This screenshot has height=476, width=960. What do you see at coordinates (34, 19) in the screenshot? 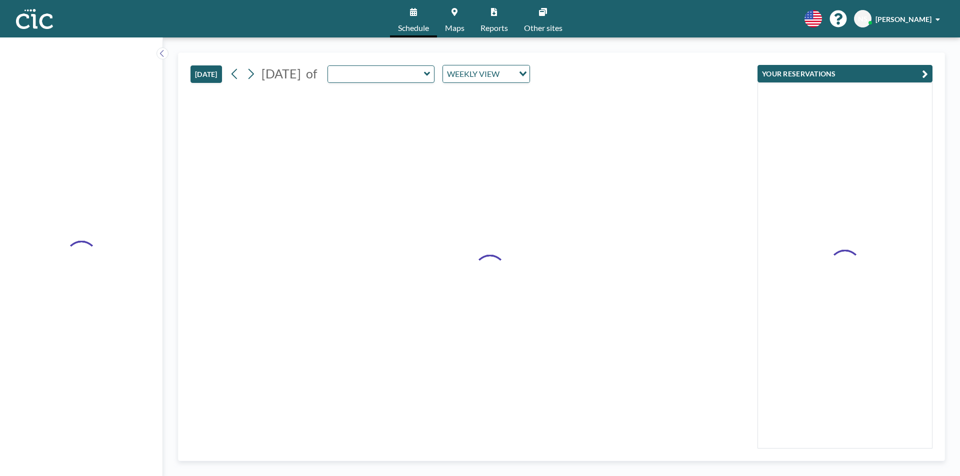
I see `img: organization-logo` at bounding box center [34, 19].